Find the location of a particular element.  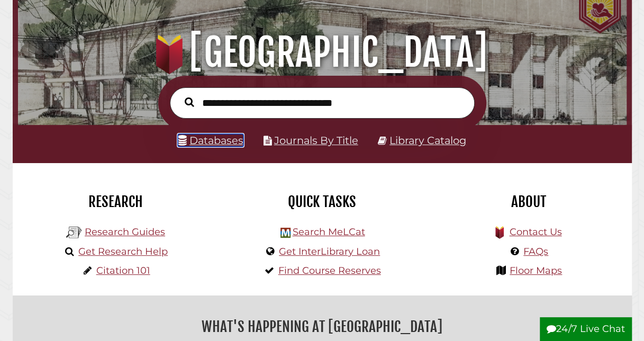

a: Contact Us is located at coordinates (535, 232).